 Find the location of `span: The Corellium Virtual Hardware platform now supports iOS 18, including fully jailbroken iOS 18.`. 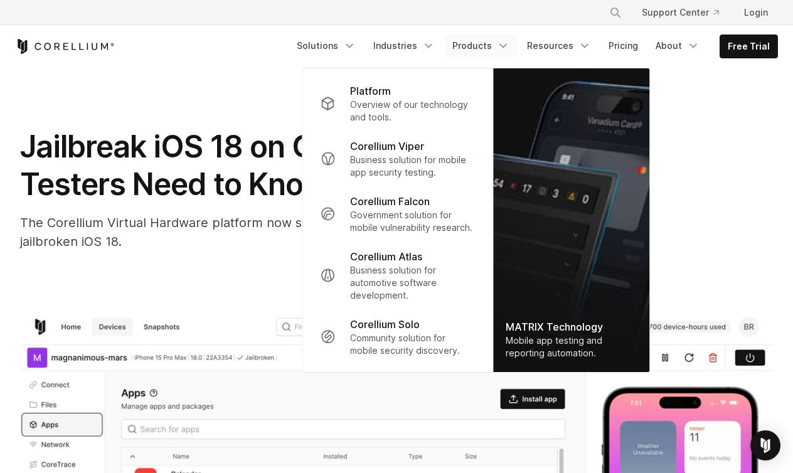

span: The Corellium Virtual Hardware platform now supports iOS 18, including fully jailbroken iOS 18. is located at coordinates (250, 232).